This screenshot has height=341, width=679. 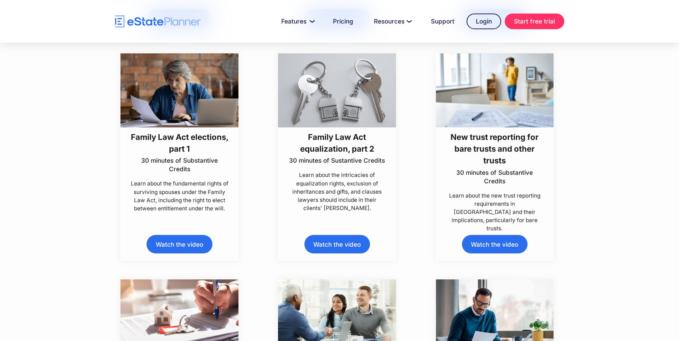 What do you see at coordinates (337, 192) in the screenshot?
I see `p: Learn about the intricacies of equalization rights, exclusion of inheritances and gifts, and clau...` at bounding box center [337, 192].